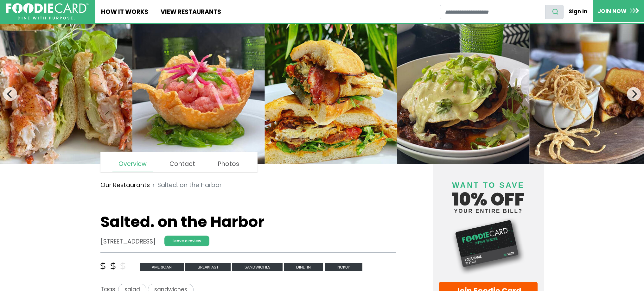 This screenshot has width=644, height=291. I want to click on a: Sandwiches, so click(258, 266).